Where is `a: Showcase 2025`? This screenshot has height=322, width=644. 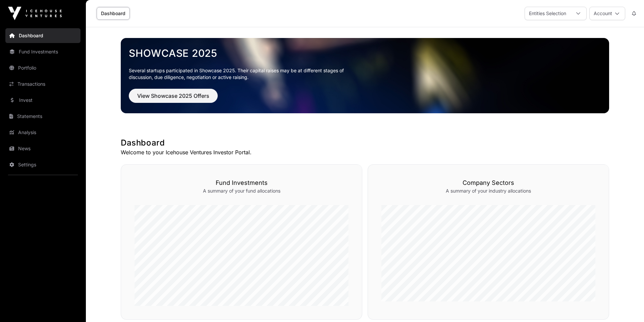 a: Showcase 2025 is located at coordinates (365, 53).